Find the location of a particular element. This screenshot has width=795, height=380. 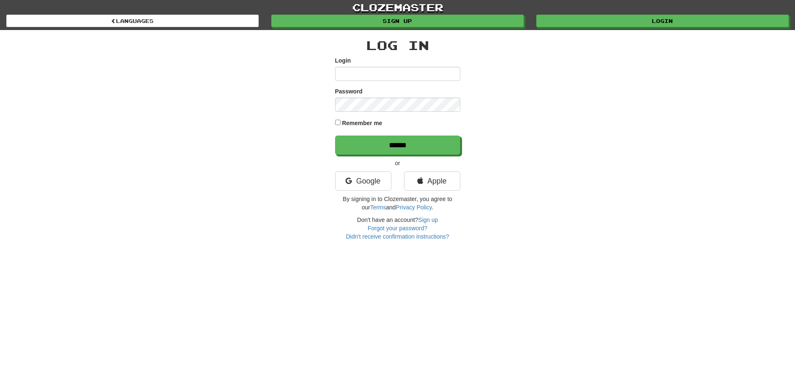

a: Apple is located at coordinates (432, 181).